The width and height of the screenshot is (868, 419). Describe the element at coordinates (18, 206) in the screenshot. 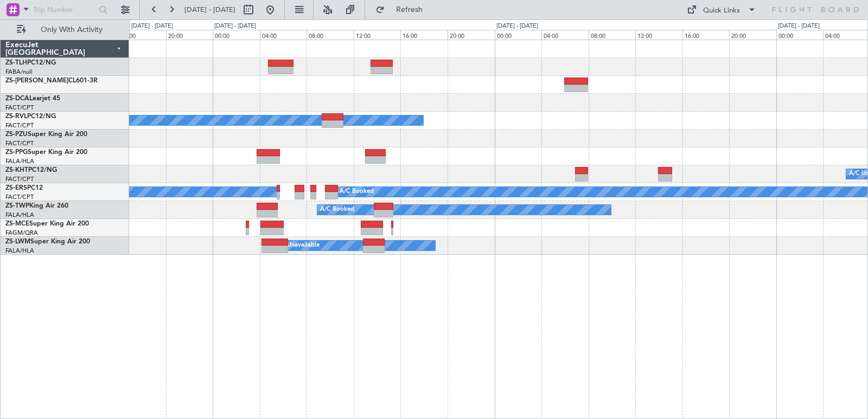

I see `span: ZS-TWP` at that location.